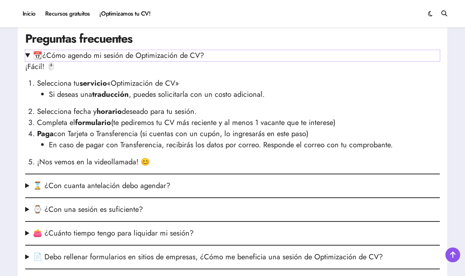 This screenshot has height=276, width=465. Describe the element at coordinates (238, 89) in the screenshot. I see `li: Selecciona tu «Optimización de CV»` at that location.